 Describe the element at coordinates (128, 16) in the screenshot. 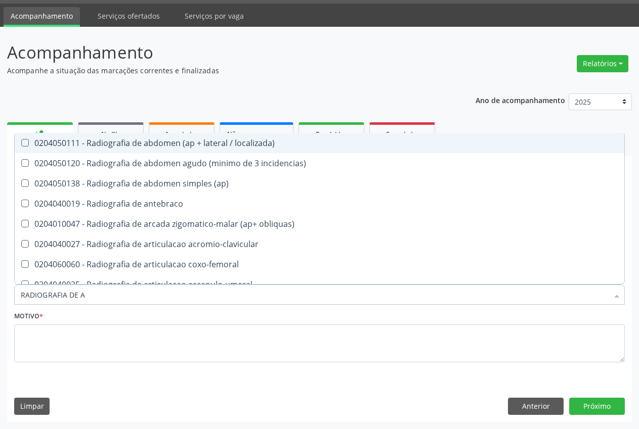

I see `a: Serviços ofertados` at that location.